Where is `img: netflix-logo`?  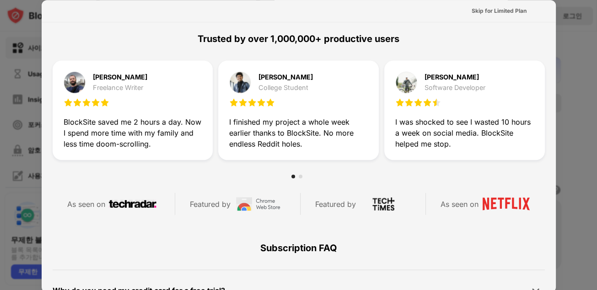
img: netflix-logo is located at coordinates (506, 204).